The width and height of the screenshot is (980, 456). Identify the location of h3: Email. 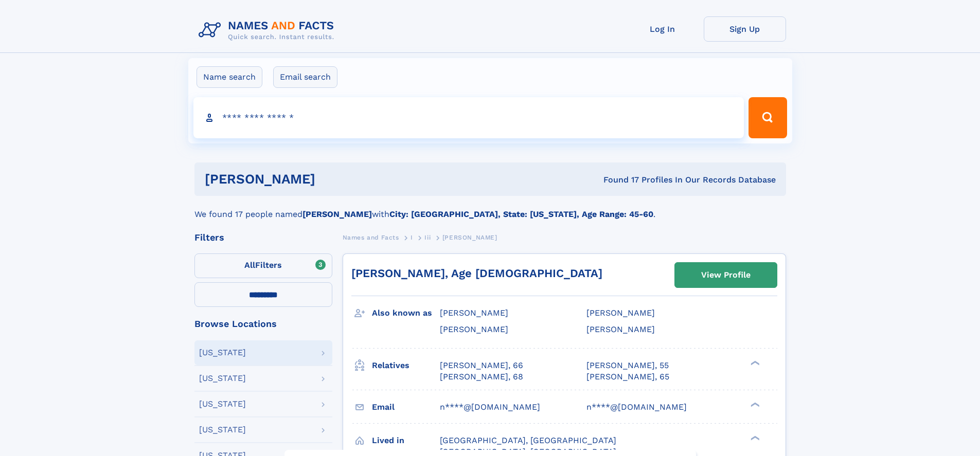
(406, 408).